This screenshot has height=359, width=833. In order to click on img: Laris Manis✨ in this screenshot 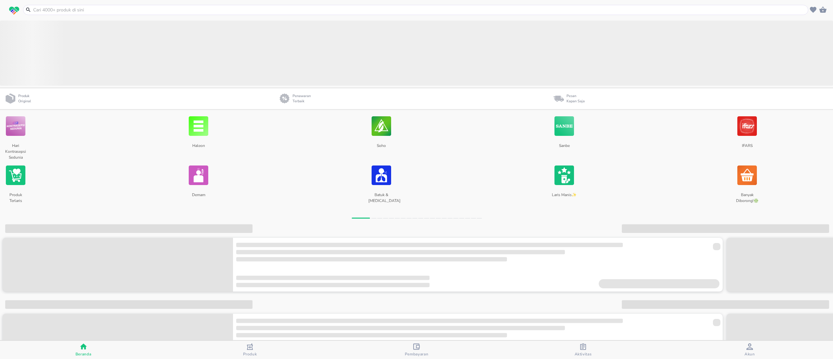, I will do `click(564, 175)`.